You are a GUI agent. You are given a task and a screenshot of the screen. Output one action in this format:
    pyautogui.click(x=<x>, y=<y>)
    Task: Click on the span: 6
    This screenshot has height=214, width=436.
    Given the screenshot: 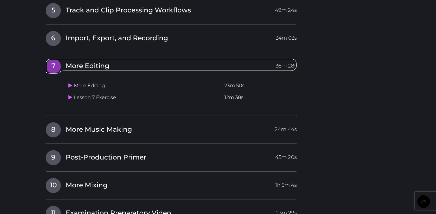 What is the action you would take?
    pyautogui.click(x=53, y=38)
    